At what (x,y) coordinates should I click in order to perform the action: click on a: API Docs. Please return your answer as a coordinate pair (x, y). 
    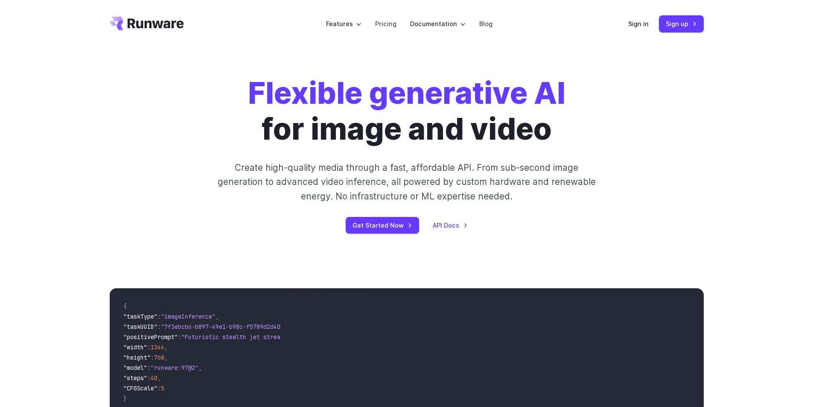
    Looking at the image, I should click on (451, 225).